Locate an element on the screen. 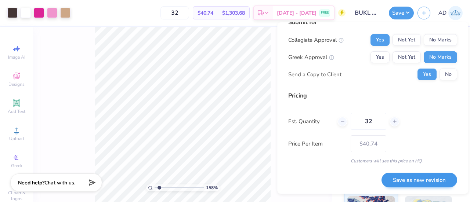 This screenshot has width=470, height=202. span: Add Text is located at coordinates (17, 112).